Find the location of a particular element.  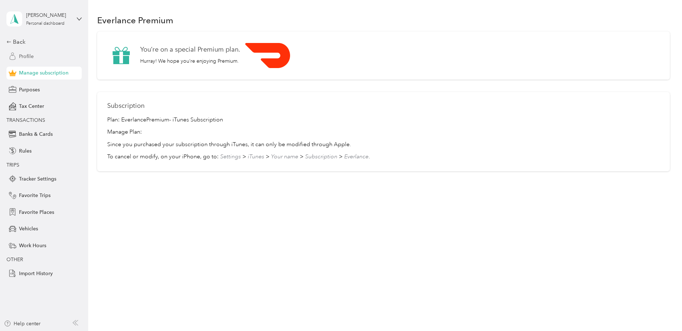

img: rewards is located at coordinates (121, 56).